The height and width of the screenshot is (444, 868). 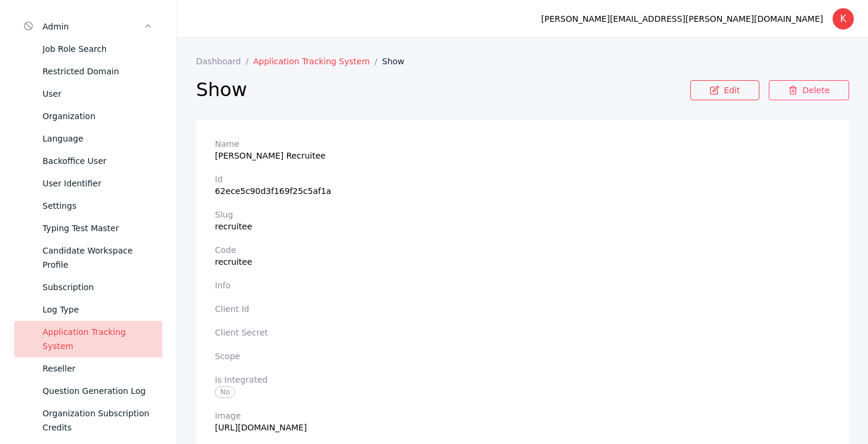 I want to click on div: Language, so click(x=98, y=139).